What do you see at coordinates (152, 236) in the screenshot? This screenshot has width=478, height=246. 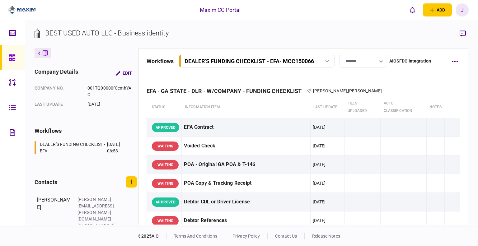 I see `div: © 2025 AIO` at bounding box center [152, 236].